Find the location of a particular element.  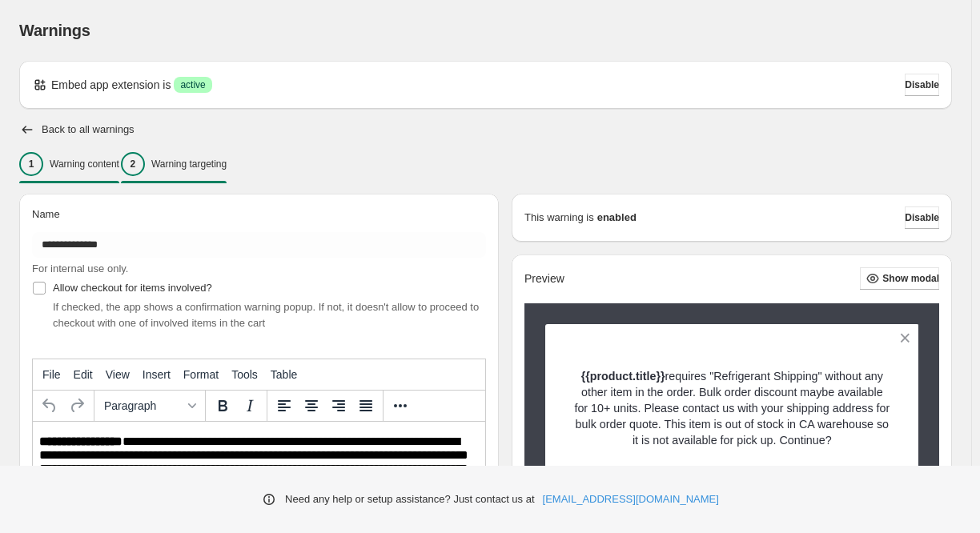

button: 2Warning targeting is located at coordinates (174, 164).